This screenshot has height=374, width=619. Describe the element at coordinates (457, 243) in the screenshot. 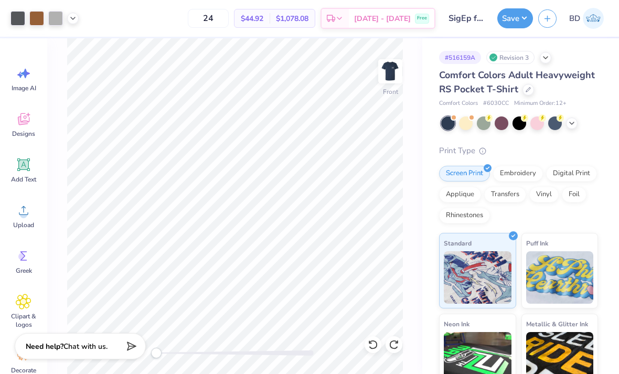

I see `span: Standard` at that location.